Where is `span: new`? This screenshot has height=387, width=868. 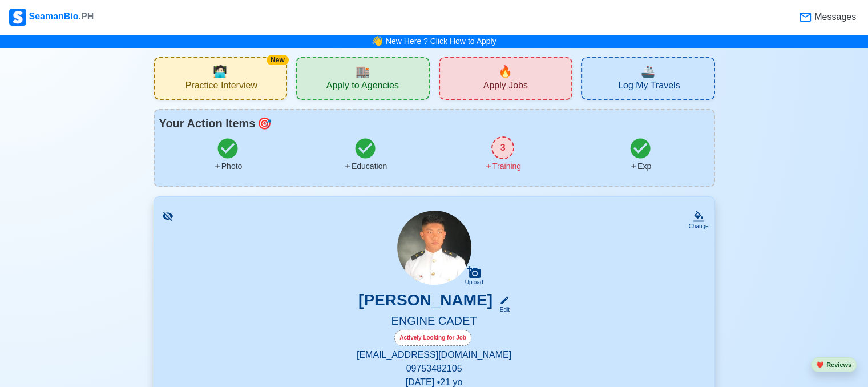 span: new is located at coordinates (505, 72).